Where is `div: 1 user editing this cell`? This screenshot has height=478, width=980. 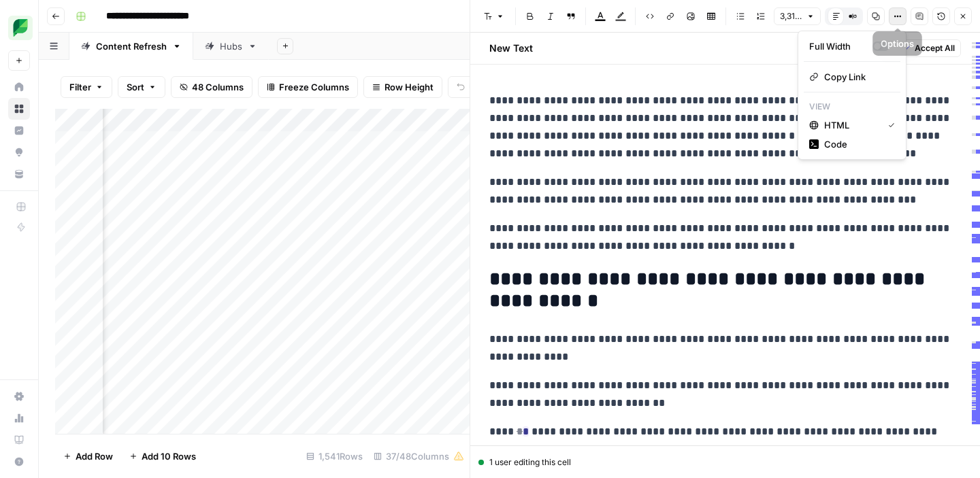
div: 1 user editing this cell is located at coordinates (724, 462).